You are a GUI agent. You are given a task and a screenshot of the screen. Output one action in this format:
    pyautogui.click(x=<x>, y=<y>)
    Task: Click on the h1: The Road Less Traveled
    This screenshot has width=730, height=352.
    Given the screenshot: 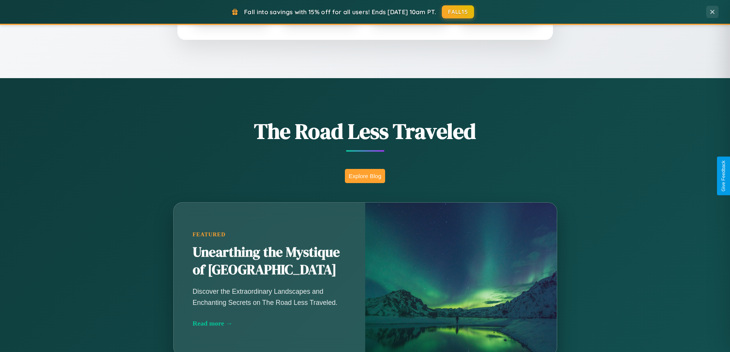 What is the action you would take?
    pyautogui.click(x=365, y=131)
    